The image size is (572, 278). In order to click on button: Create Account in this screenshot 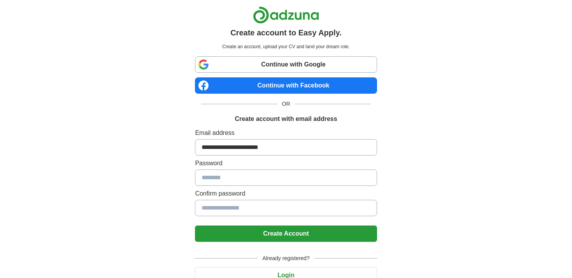, I will do `click(286, 234)`.